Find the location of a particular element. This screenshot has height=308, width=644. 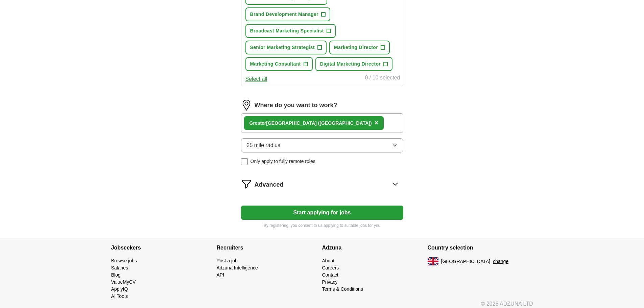

button: Marketing Director is located at coordinates (360, 47).